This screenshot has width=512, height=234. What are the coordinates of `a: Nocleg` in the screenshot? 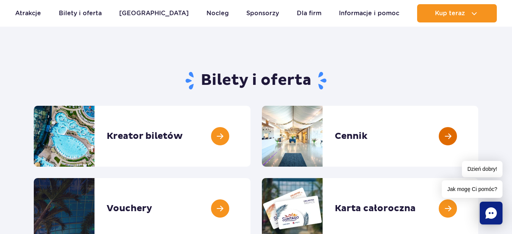 It's located at (218, 13).